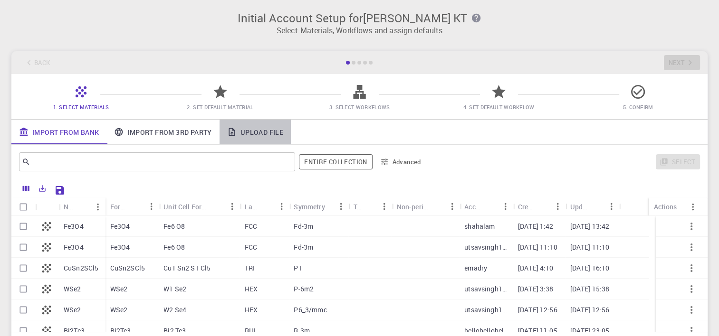 This screenshot has height=336, width=719. Describe the element at coordinates (360, 107) in the screenshot. I see `span: 3. Select Workflows` at that location.